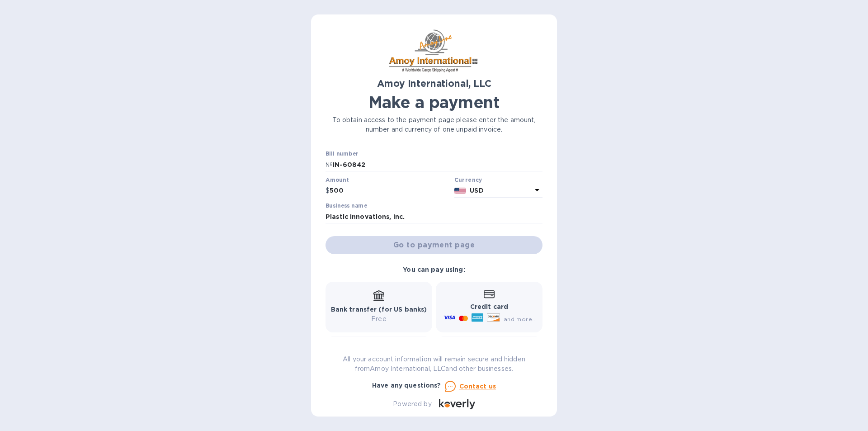 This screenshot has height=431, width=868. Describe the element at coordinates (478, 387) in the screenshot. I see `u: Contact us` at that location.